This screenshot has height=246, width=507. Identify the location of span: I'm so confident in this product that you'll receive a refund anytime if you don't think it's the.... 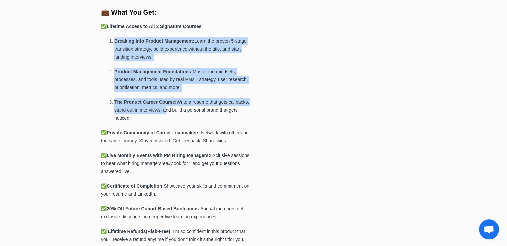
(173, 236).